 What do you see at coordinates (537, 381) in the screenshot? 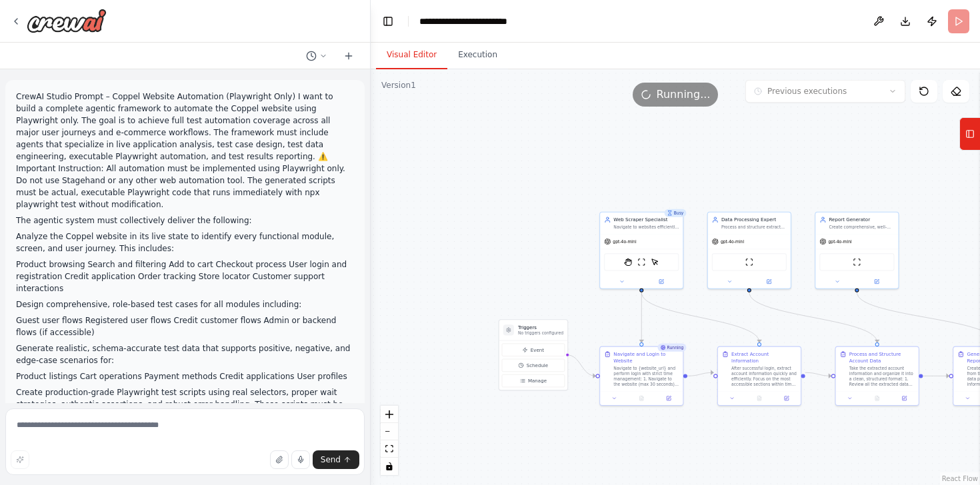
I see `span: Manage` at bounding box center [537, 381].